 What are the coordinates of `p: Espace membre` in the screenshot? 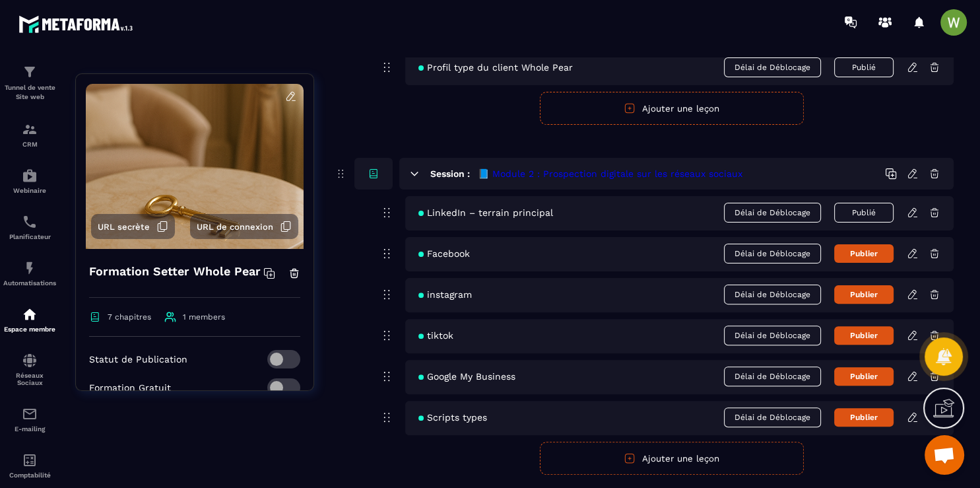 It's located at (29, 329).